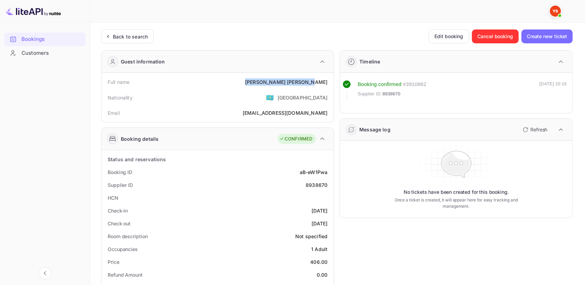 The image size is (585, 285). I want to click on div: Nationality, so click(120, 97).